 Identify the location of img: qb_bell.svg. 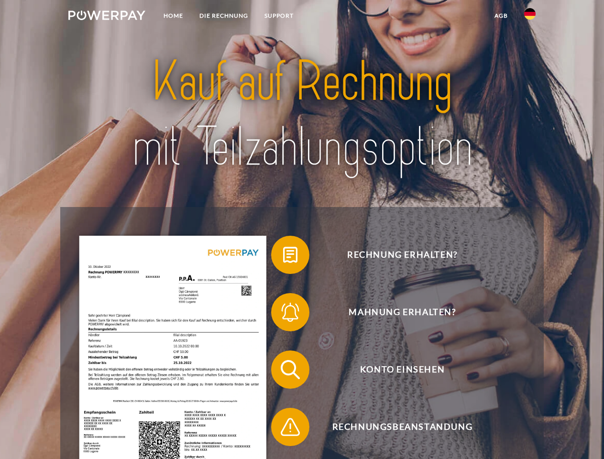
(290, 312).